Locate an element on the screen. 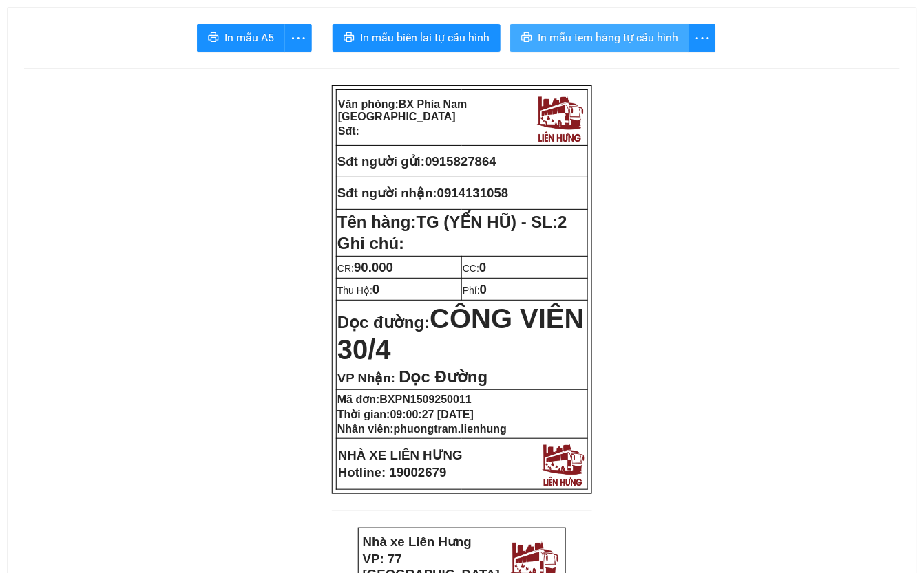 The width and height of the screenshot is (924, 573). span: CR: is located at coordinates (365, 268).